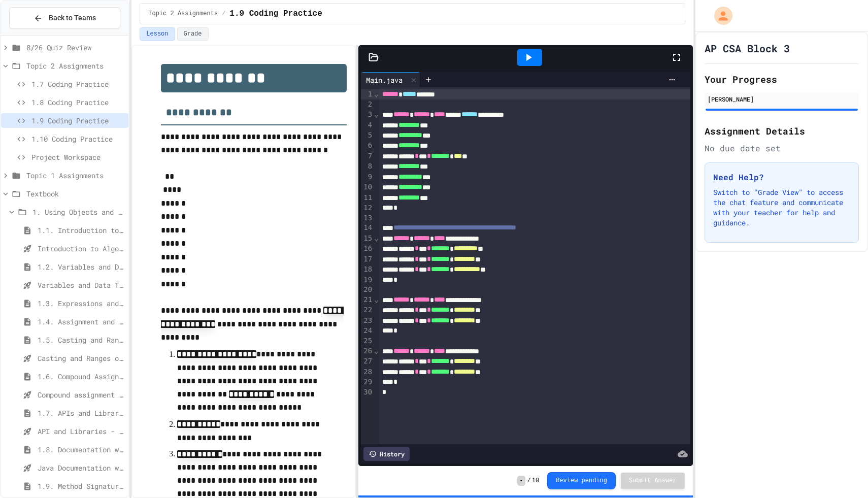 The height and width of the screenshot is (498, 868). Describe the element at coordinates (367, 362) in the screenshot. I see `div: 27` at that location.